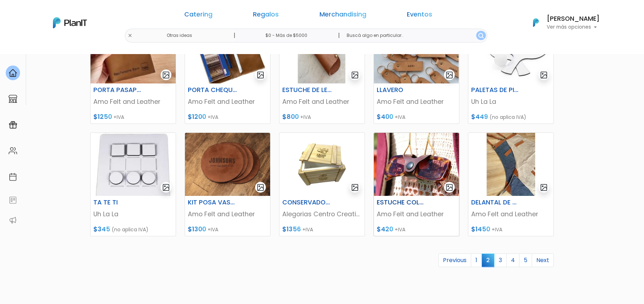 Image resolution: width=644 pixels, height=304 pixels. What do you see at coordinates (133, 164) in the screenshot?
I see `img: thumb_WhatsApp_Image_2023-05-22_at_09.03.46.jpeg` at bounding box center [133, 164].